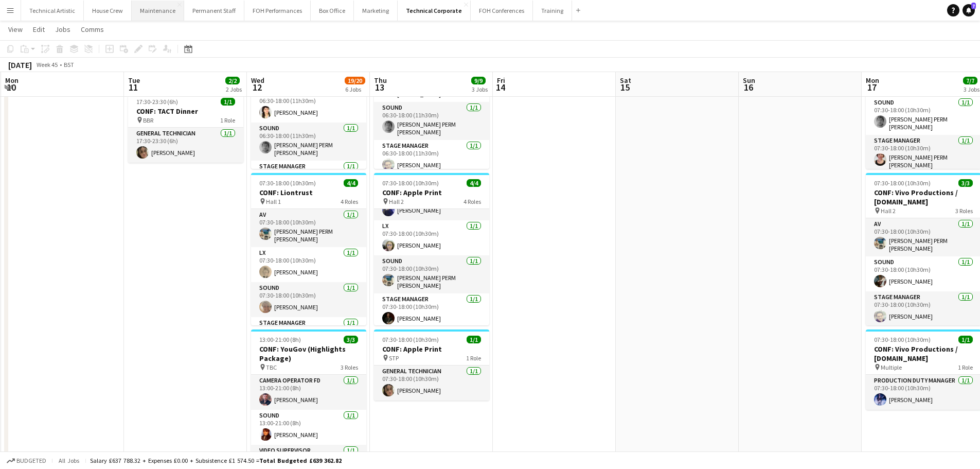 This screenshot has width=980, height=469. Describe the element at coordinates (393, 358) in the screenshot. I see `span: STP` at that location.